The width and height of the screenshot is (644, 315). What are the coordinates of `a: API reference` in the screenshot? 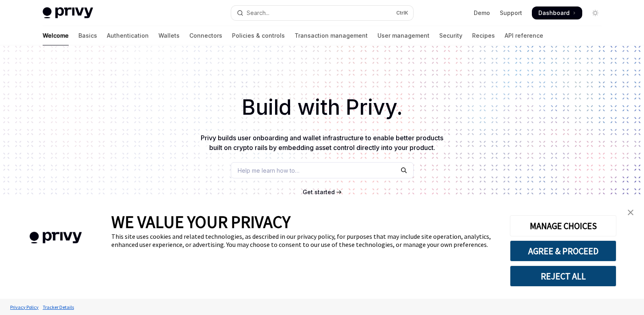 It's located at (524, 35).